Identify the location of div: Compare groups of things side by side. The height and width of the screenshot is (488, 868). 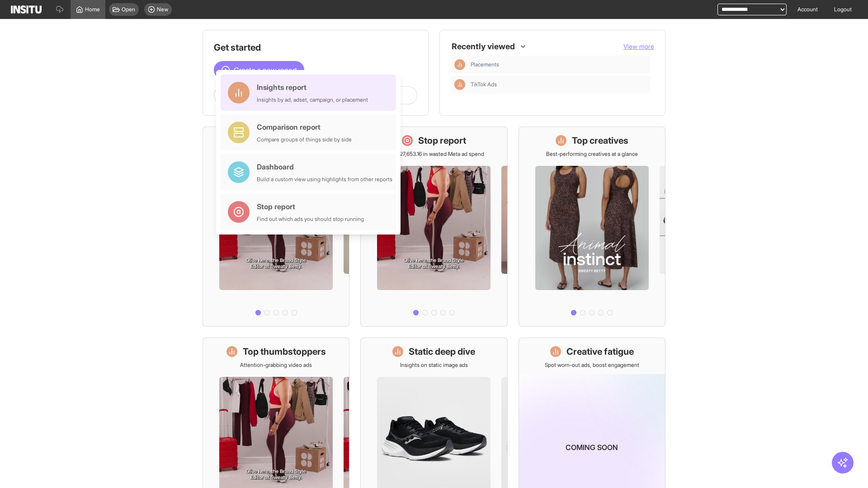
(304, 140).